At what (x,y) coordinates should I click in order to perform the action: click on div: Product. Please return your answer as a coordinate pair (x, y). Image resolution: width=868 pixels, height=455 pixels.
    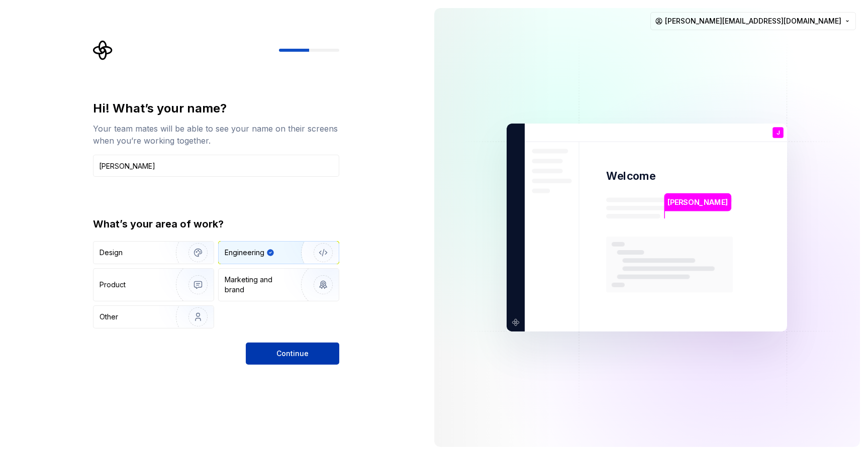
    Looking at the image, I should click on (113, 284).